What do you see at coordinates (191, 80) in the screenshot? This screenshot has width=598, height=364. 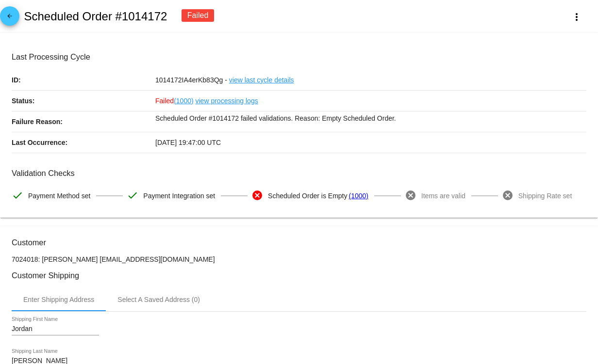 I see `span: 1014172IA4erKb83Qg -` at bounding box center [191, 80].